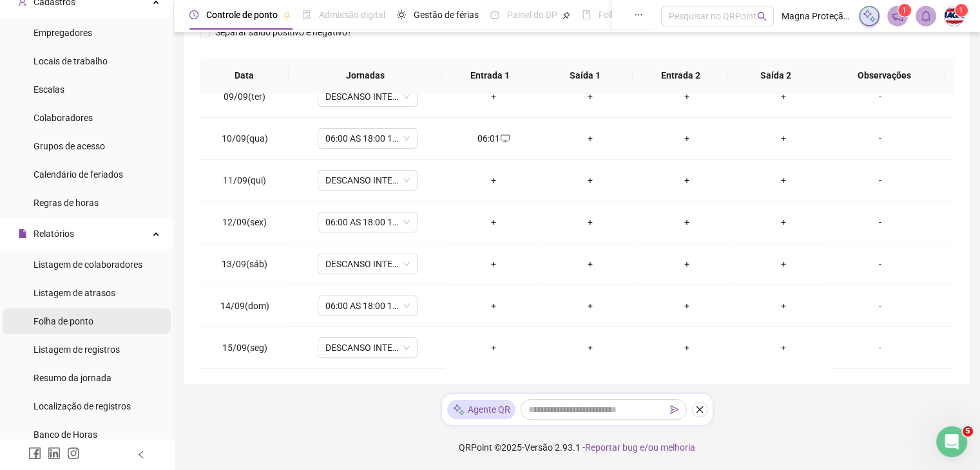  Describe the element at coordinates (73, 453) in the screenshot. I see `span: instagram` at that location.